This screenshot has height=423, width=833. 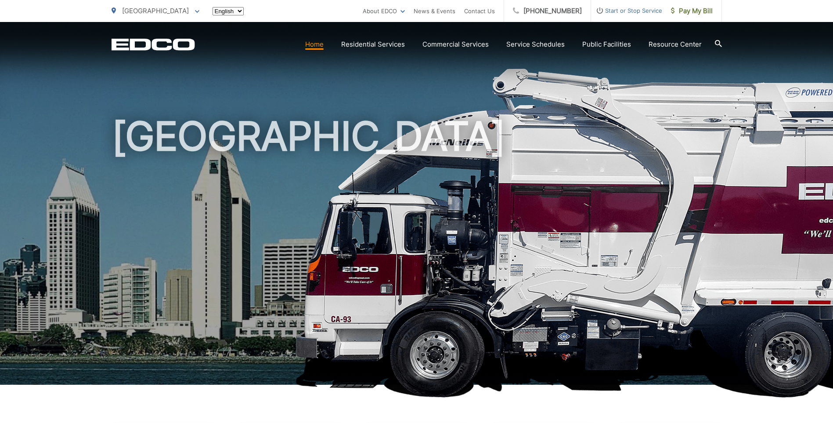 What do you see at coordinates (675, 44) in the screenshot?
I see `a: Resource Center` at bounding box center [675, 44].